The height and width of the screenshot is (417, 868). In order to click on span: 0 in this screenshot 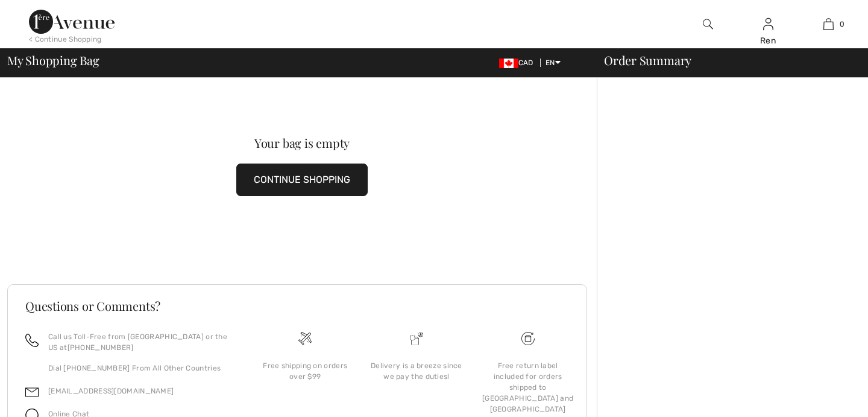, I will do `click(842, 24)`.